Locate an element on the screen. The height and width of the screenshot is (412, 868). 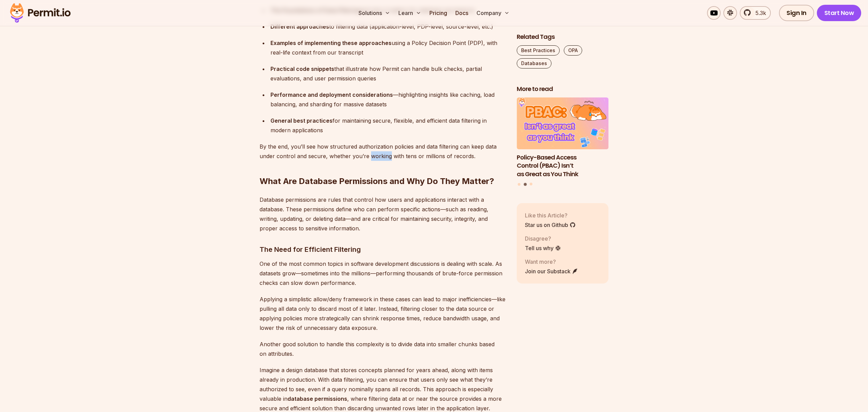
button: Company is located at coordinates (493, 13).